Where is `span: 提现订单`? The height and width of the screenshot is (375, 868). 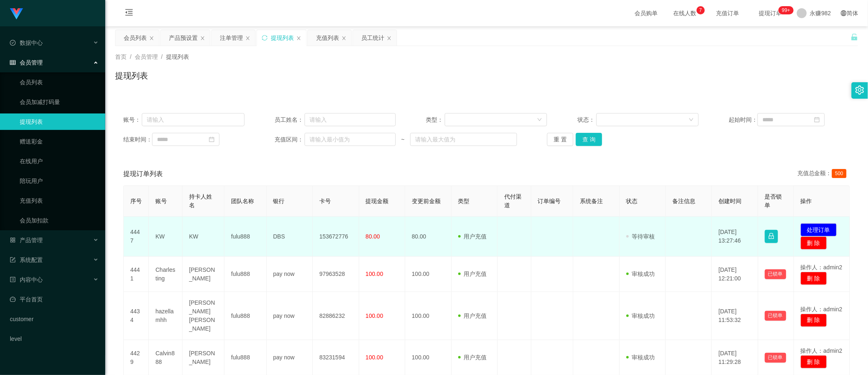 span: 提现订单 is located at coordinates (770, 13).